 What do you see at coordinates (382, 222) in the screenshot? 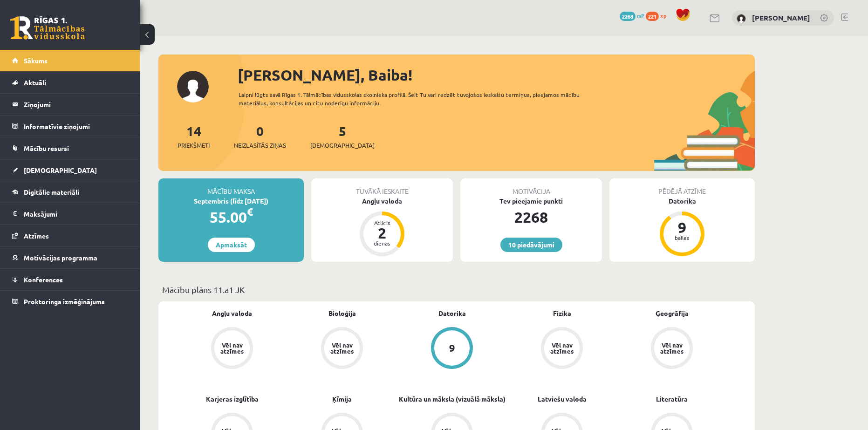
I see `div: Atlicis` at bounding box center [382, 222].